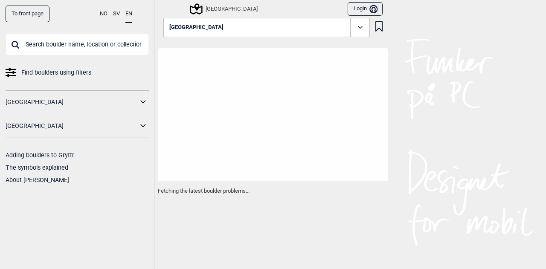  I want to click on input: Search boulder name, location or collection, so click(77, 44).